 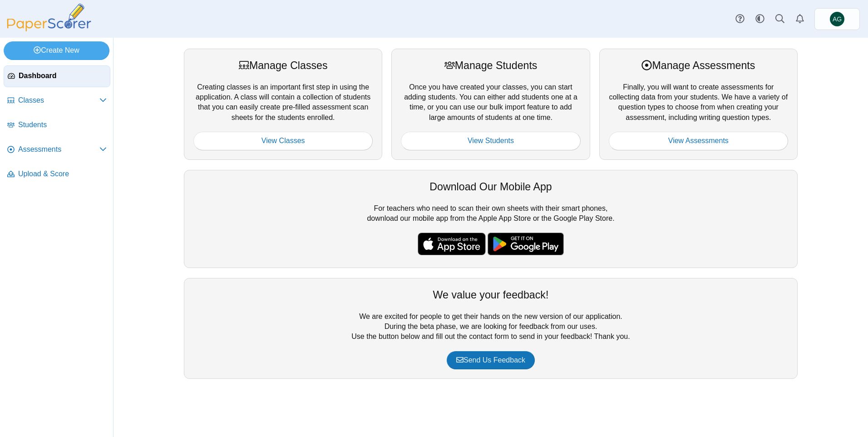 What do you see at coordinates (56, 50) in the screenshot?
I see `a: Create New` at bounding box center [56, 50].